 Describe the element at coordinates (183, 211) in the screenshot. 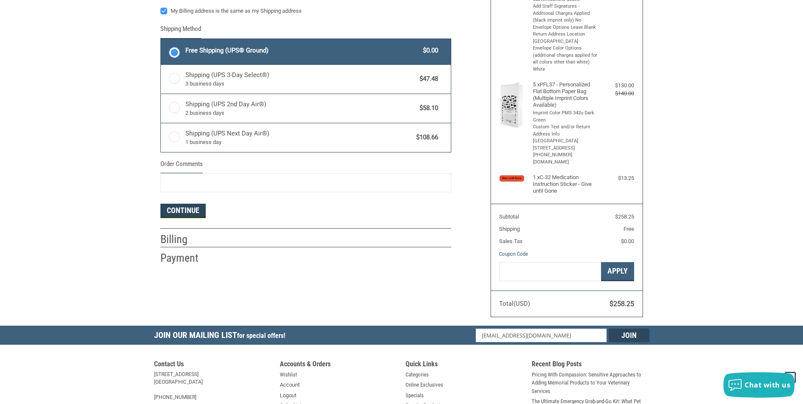

I see `button: Continue` at that location.